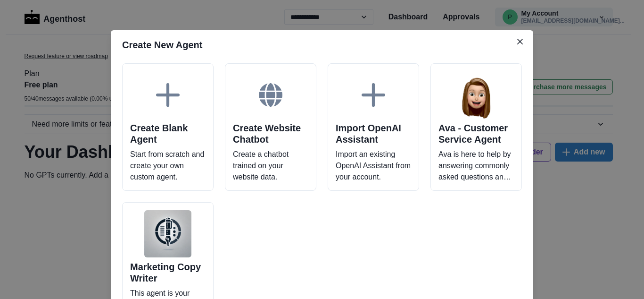 This screenshot has width=644, height=299. I want to click on img: Marketing Copy Writer, so click(168, 234).